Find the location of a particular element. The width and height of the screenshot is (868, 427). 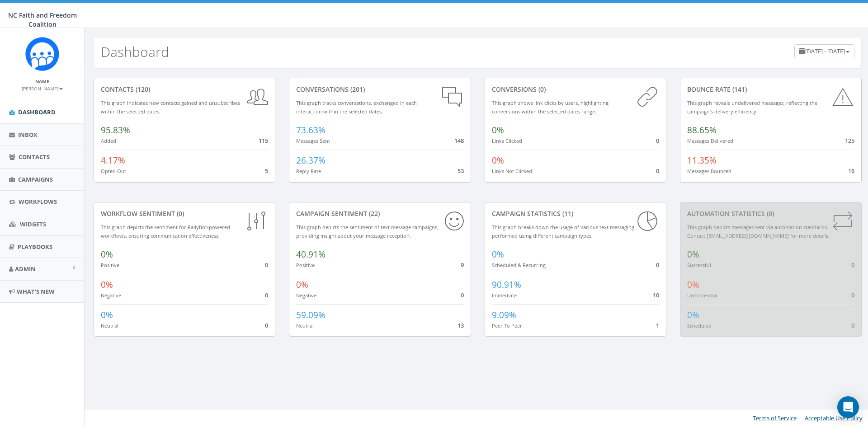

div: Campaign Statistics is located at coordinates (575, 214).